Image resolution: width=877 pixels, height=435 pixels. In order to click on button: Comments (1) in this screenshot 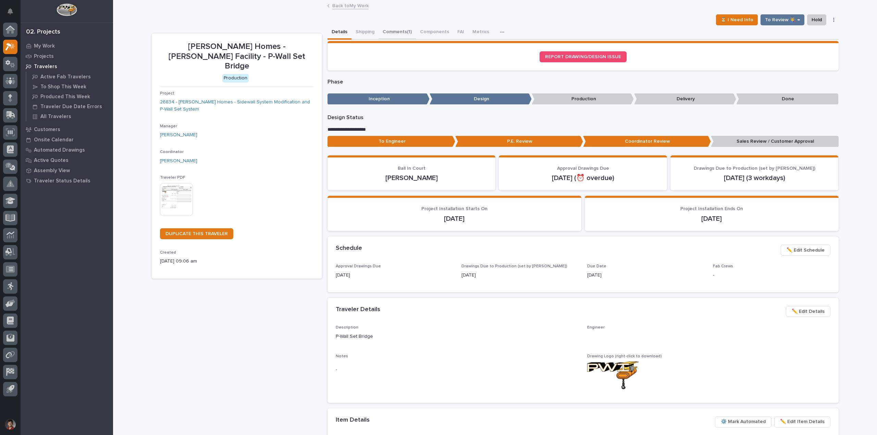, I will do `click(397, 33)`.